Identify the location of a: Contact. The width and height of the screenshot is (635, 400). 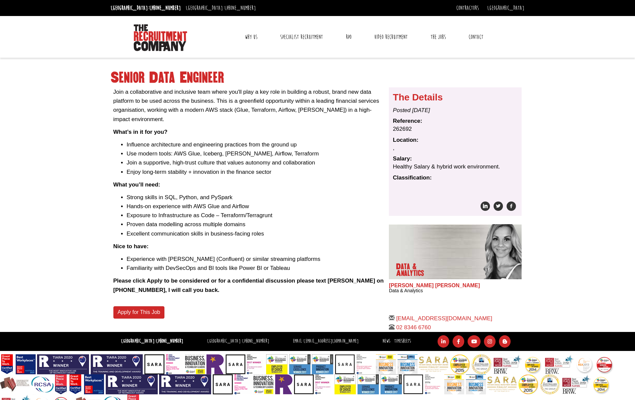
(476, 37).